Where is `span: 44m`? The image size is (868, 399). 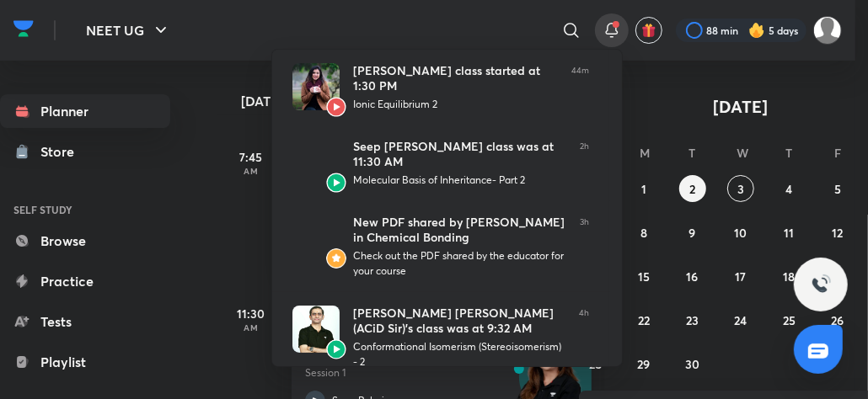 span: 44m is located at coordinates (579, 87).